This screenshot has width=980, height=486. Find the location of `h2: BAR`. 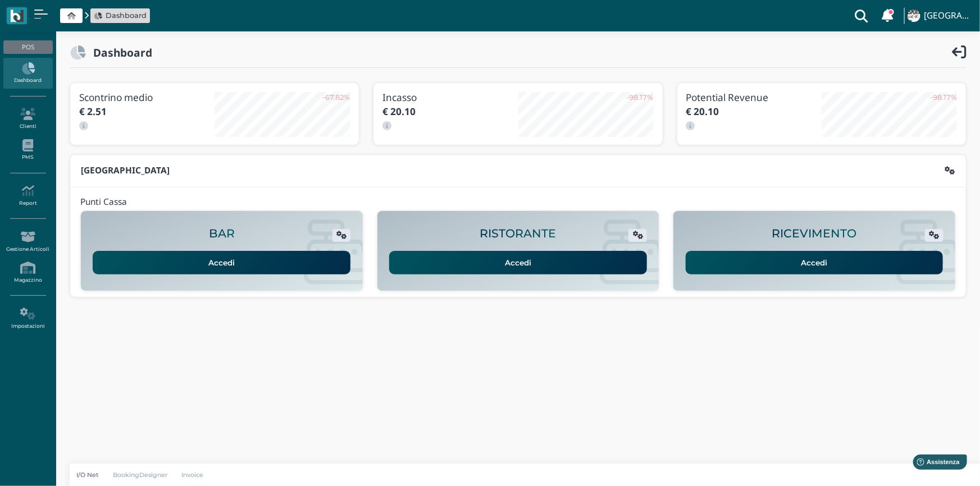

h2: BAR is located at coordinates (222, 233).